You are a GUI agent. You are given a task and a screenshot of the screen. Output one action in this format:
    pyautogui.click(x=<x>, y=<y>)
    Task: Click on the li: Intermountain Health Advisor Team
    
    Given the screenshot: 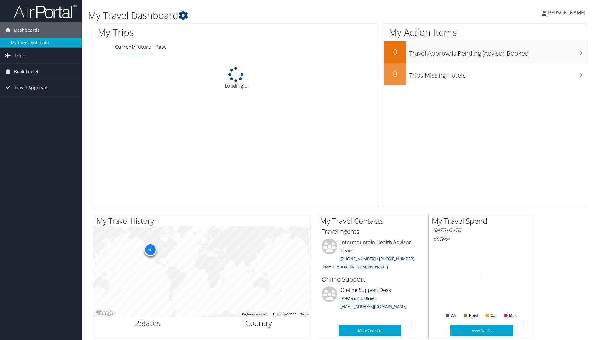 What is the action you would take?
    pyautogui.click(x=370, y=255)
    